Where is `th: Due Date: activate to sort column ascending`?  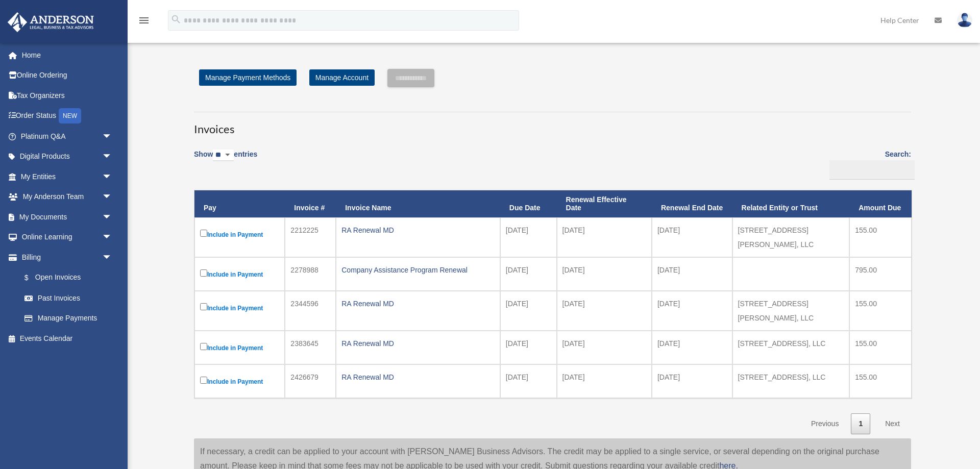
th: Due Date: activate to sort column ascending is located at coordinates (529, 204).